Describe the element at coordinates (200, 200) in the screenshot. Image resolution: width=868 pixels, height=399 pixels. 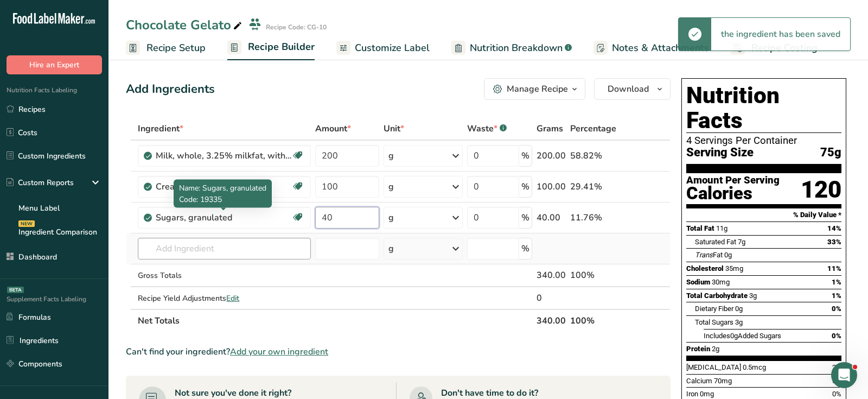
I see `span: Code: 19335` at that location.